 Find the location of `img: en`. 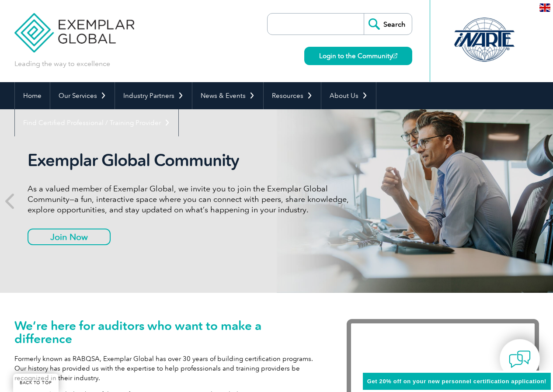

img: en is located at coordinates (545, 7).